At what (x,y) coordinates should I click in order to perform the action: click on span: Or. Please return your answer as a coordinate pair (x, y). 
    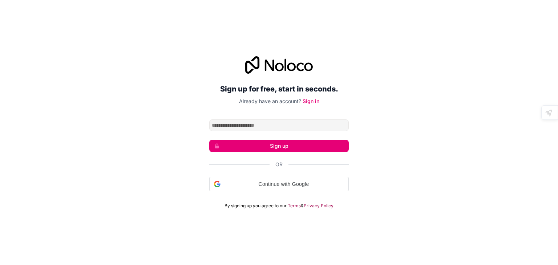
    Looking at the image, I should click on (279, 165).